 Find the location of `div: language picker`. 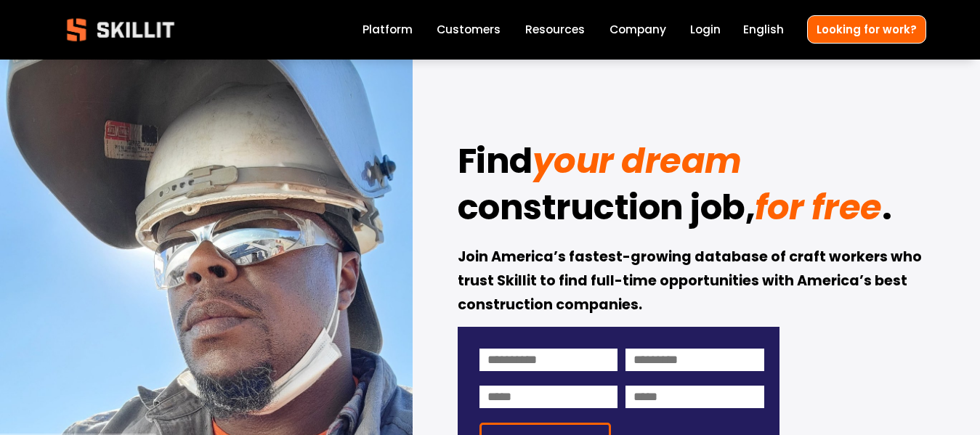

div: language picker is located at coordinates (764, 30).